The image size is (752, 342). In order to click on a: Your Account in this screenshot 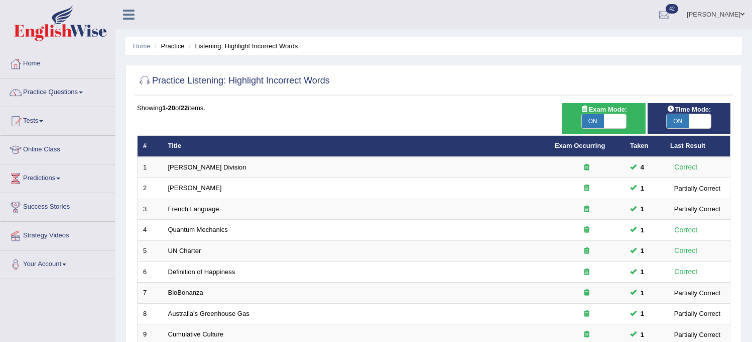, I will do `click(58, 263)`.